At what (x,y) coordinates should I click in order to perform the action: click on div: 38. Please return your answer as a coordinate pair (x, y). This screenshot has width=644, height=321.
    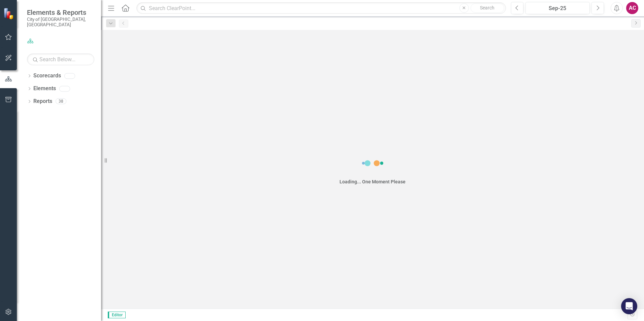
    Looking at the image, I should click on (61, 101).